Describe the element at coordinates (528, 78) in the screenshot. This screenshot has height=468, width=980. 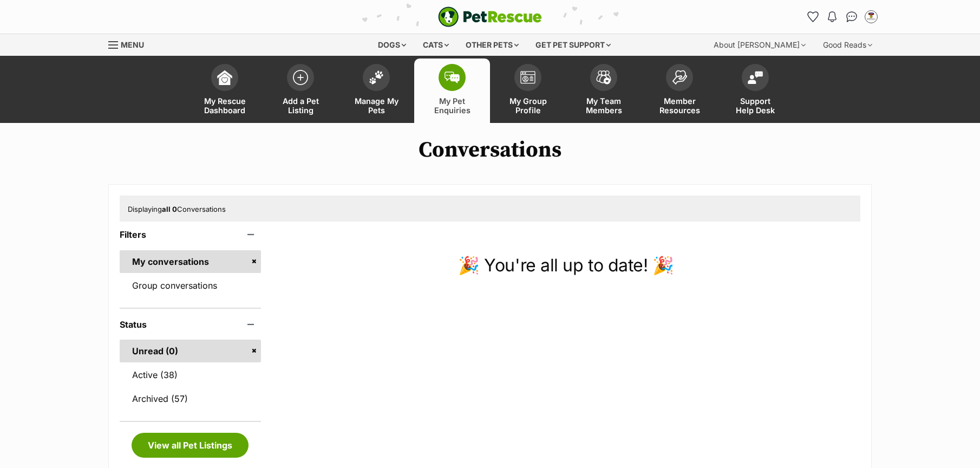
I see `img: group-profile-icon-3fa3cf56718a62981997c0bc7e787c4b2cf8bcc04b72c1350f741eb67cf2f40e.svg` at that location.